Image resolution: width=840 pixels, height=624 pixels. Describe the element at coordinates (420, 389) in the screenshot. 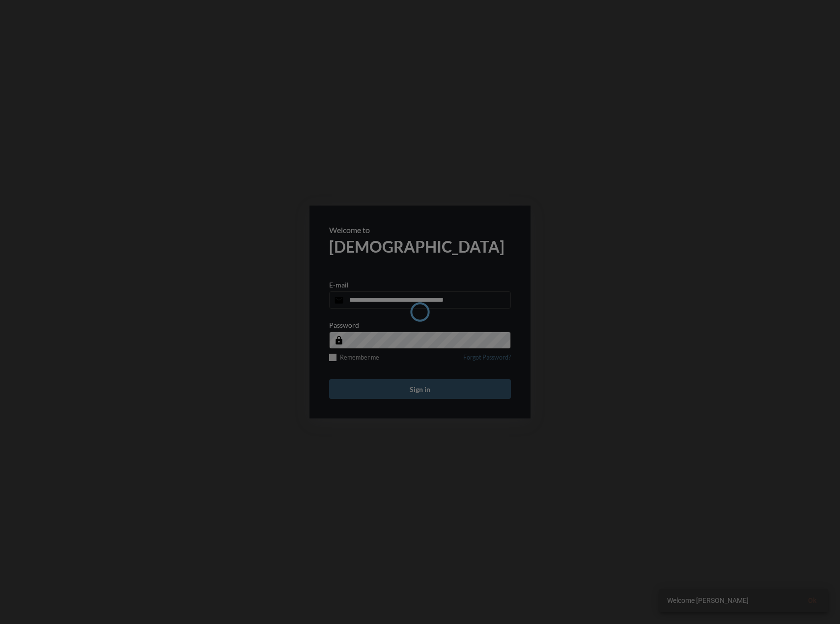

I see `button: Sign in` at that location.